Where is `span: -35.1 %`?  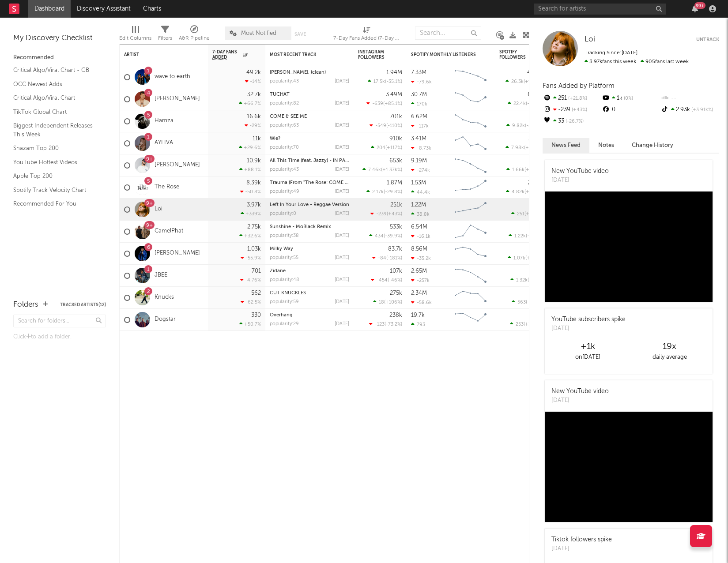 span: -35.1 % is located at coordinates (393, 82).